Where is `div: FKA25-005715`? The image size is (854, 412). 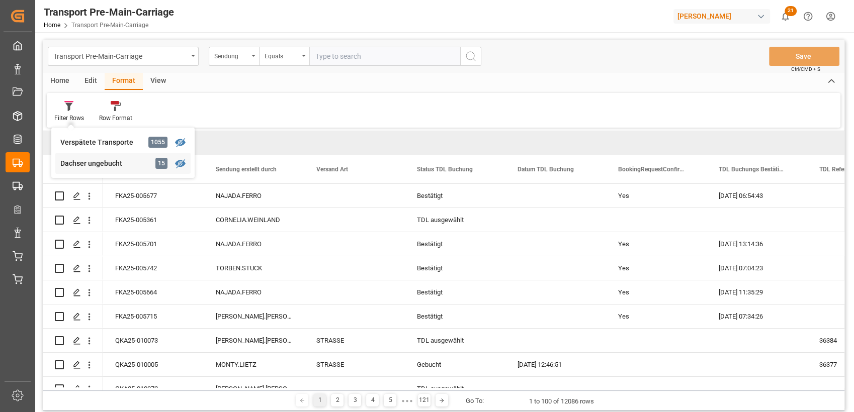
div: FKA25-005715 is located at coordinates (153, 316).